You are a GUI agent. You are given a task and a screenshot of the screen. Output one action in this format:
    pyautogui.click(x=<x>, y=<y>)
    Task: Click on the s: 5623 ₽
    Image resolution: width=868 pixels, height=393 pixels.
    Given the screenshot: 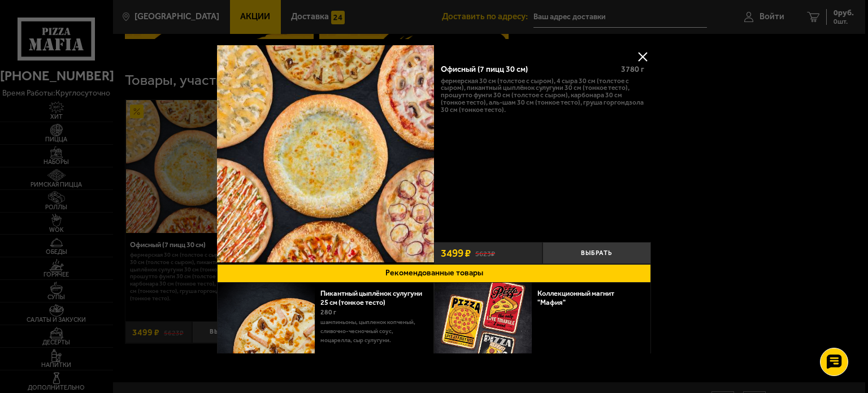 What is the action you would take?
    pyautogui.click(x=485, y=253)
    